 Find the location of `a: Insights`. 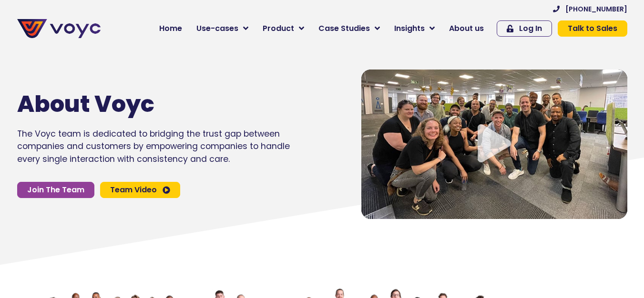

a: Insights is located at coordinates (414, 29).